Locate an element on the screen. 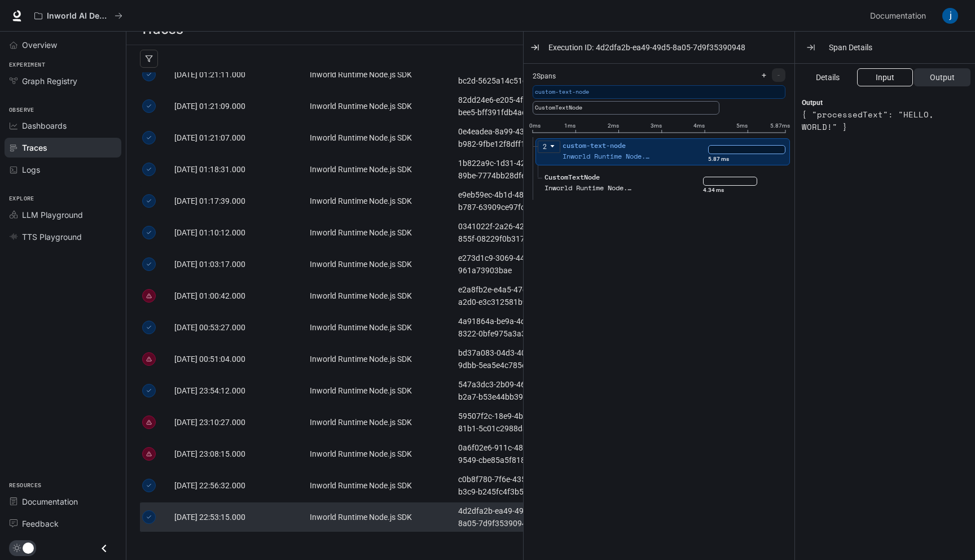 The image size is (975, 560). button: Span Details is located at coordinates (851, 48).